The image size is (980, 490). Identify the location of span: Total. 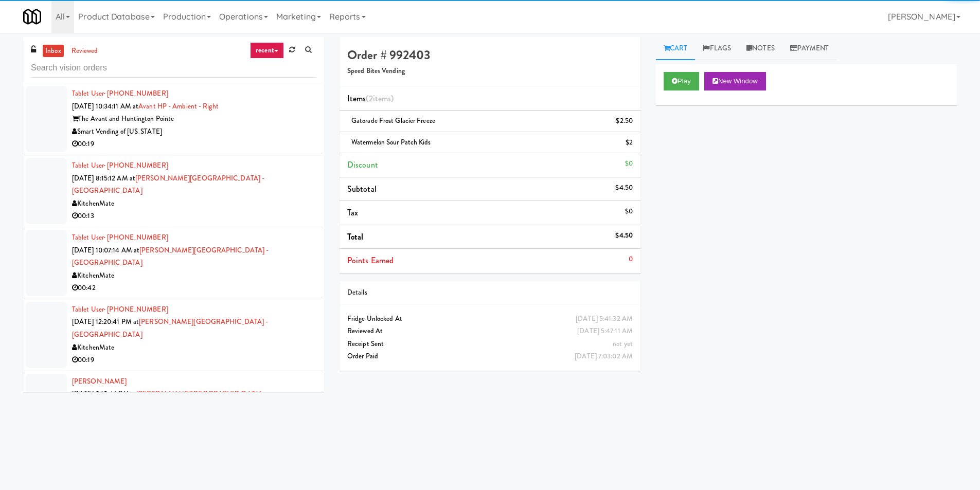
(355, 237).